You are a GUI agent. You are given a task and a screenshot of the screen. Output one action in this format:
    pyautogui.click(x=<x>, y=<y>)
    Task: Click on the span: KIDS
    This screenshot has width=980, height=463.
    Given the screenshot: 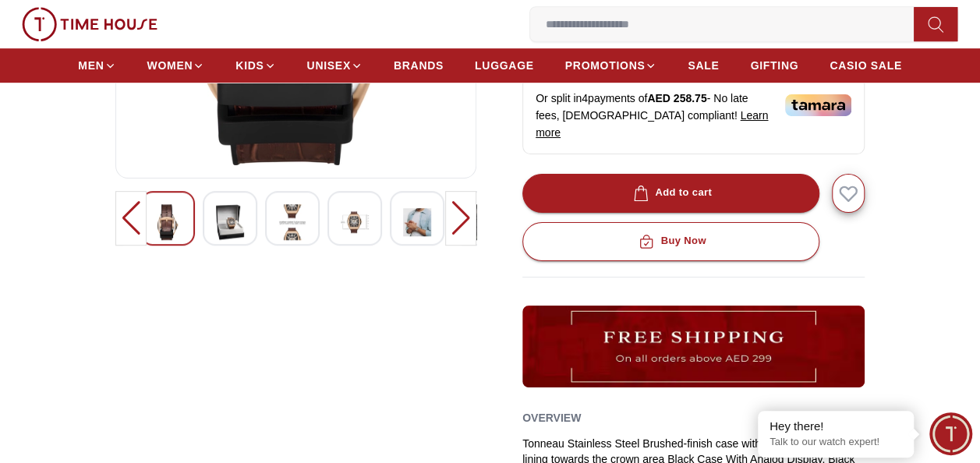 What is the action you would take?
    pyautogui.click(x=249, y=65)
    